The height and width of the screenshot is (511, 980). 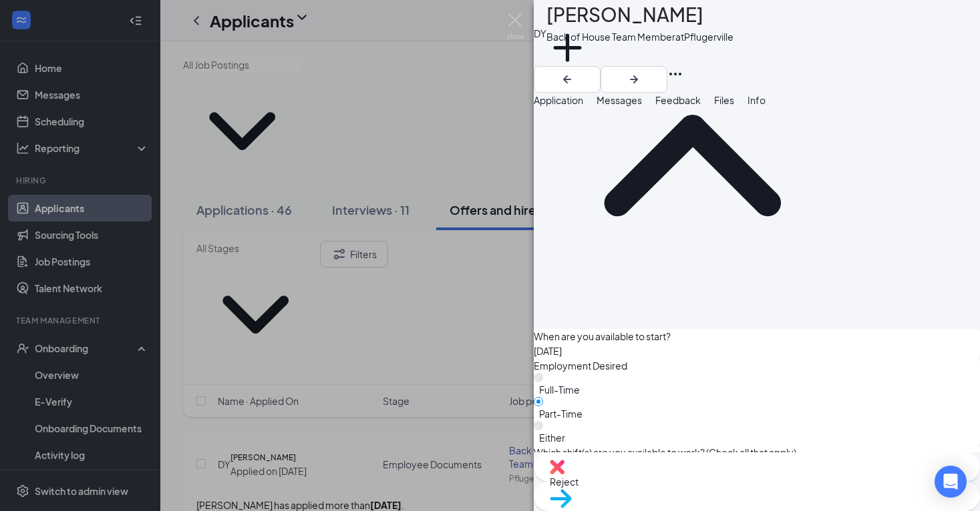 What do you see at coordinates (759, 414) in the screenshot?
I see `span: Part-Time` at bounding box center [759, 414].